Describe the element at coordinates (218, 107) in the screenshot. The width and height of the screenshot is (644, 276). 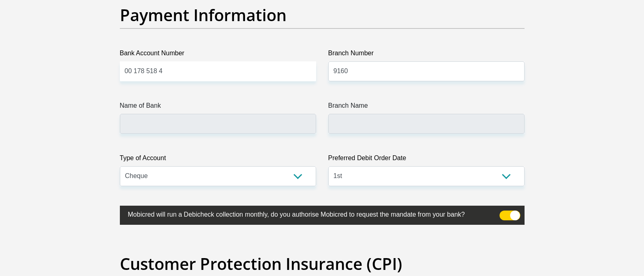
I see `label: Name of Bank` at that location.